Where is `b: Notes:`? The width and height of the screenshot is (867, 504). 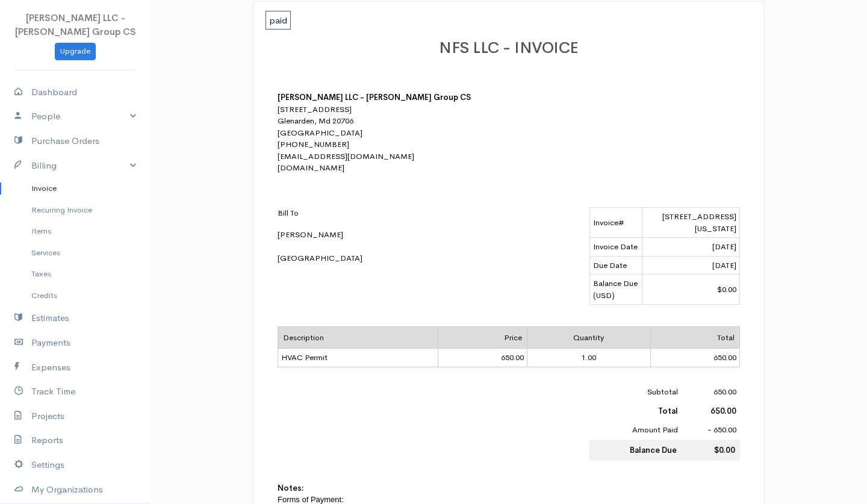
b: Notes: is located at coordinates (291, 487).